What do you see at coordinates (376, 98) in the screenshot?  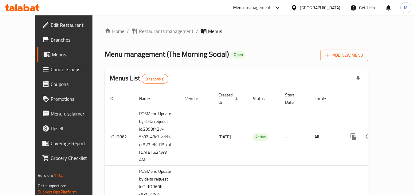 I see `th: Actions` at bounding box center [376, 98].